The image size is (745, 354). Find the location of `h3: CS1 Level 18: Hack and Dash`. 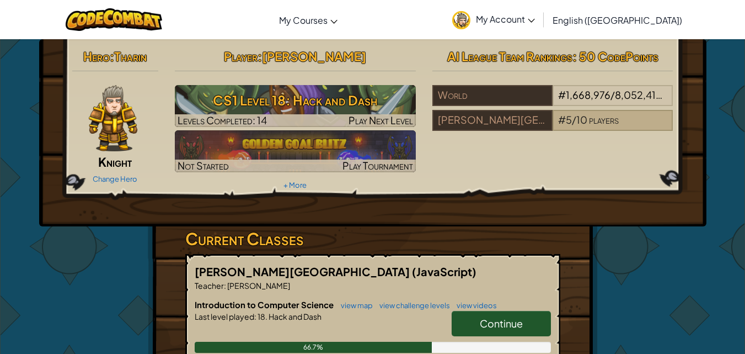

h3: CS1 Level 18: Hack and Dash is located at coordinates (295, 100).